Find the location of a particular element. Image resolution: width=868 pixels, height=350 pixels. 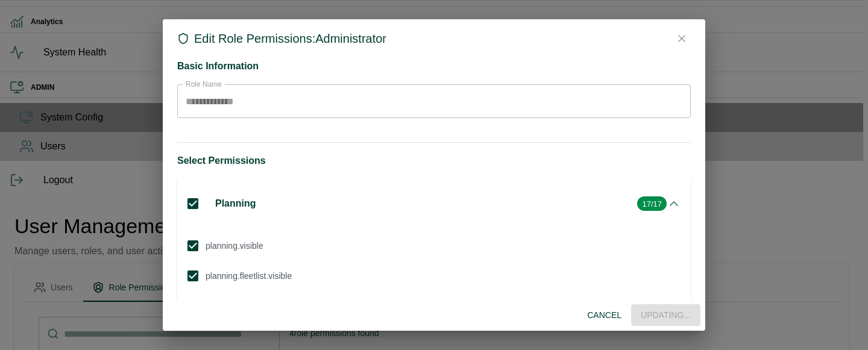

h6: Select Permissions is located at coordinates (434, 161).